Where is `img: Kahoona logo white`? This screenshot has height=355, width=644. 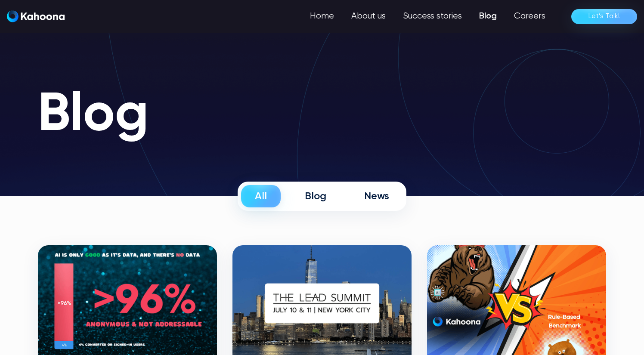 img: Kahoona logo white is located at coordinates (36, 16).